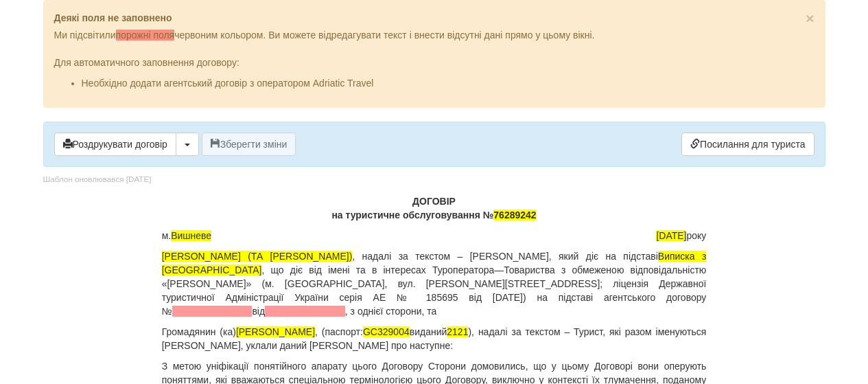 This screenshot has width=868, height=384. What do you see at coordinates (448, 83) in the screenshot?
I see `li: Необхідно додати агентський договір з оператором Adriatic Travel` at bounding box center [448, 83].